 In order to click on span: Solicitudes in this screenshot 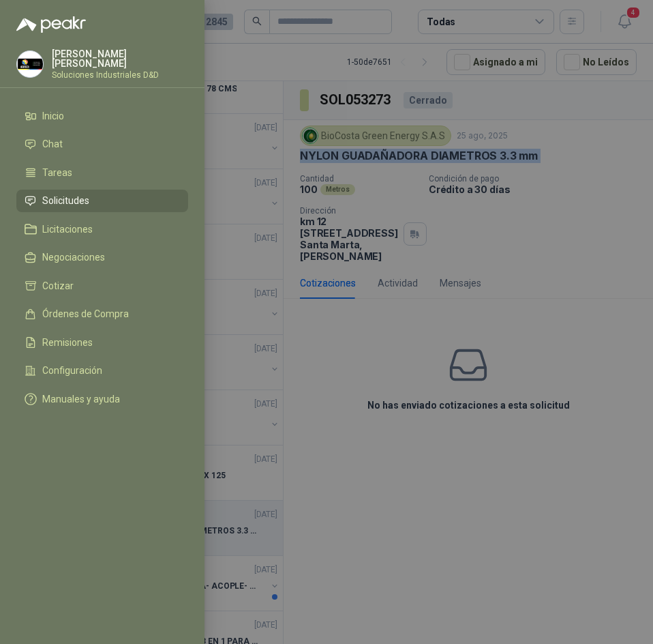, I will do `click(65, 201)`.